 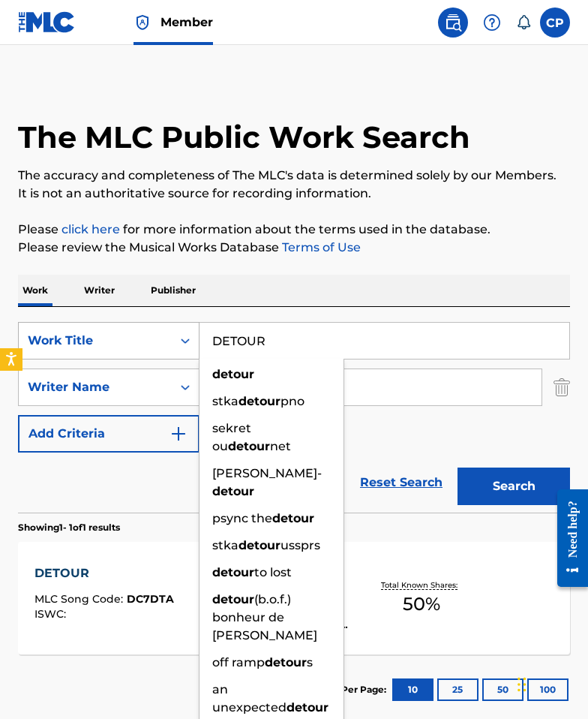 What do you see at coordinates (52, 615) in the screenshot?
I see `span: ISWC :` at bounding box center [52, 615].